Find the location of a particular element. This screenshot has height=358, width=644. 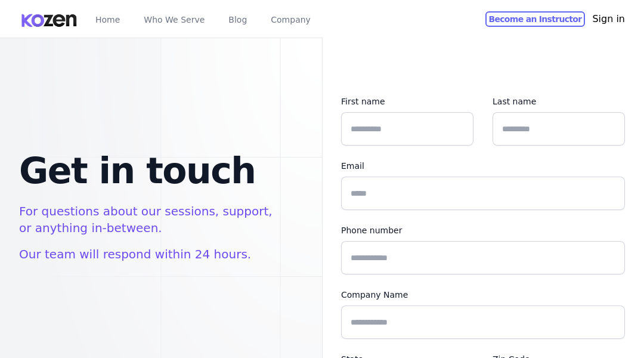

p: For questions about our sessions, support, or anything in-between. is located at coordinates (161, 219).